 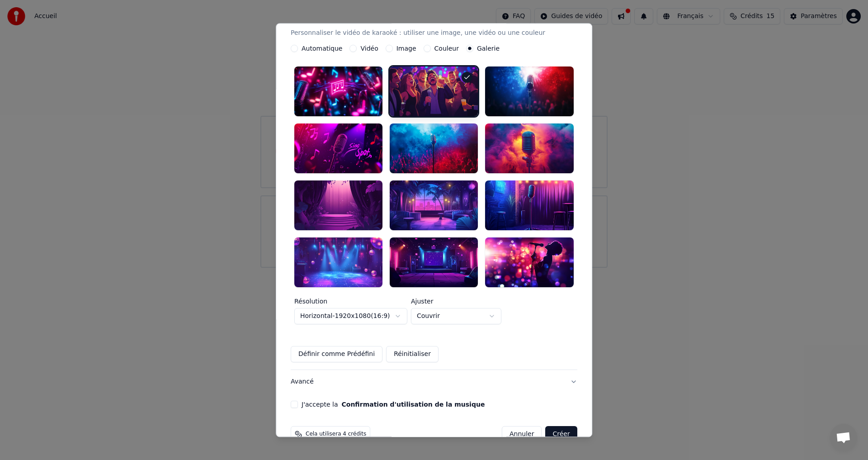 I want to click on label: Image, so click(x=406, y=49).